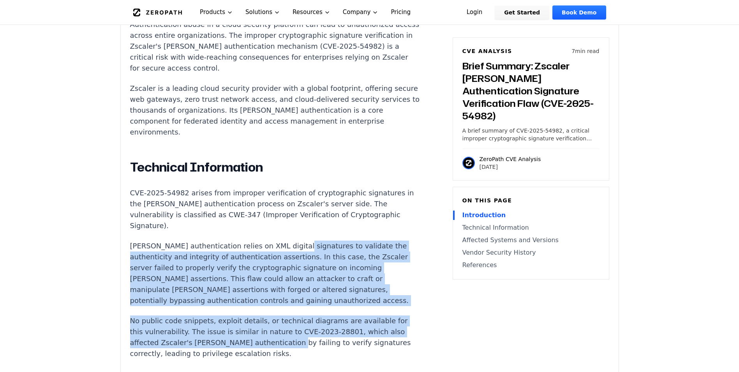  I want to click on p: No public code snippets, exploit details, or technical diagrams are available for this vulnerabil..., so click(275, 337).